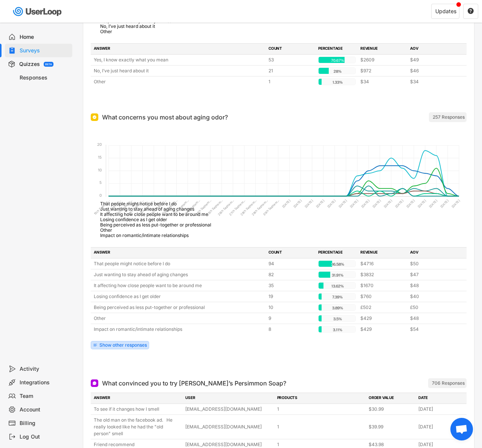 This screenshot has width=482, height=448. I want to click on div: Open chat, so click(462, 429).